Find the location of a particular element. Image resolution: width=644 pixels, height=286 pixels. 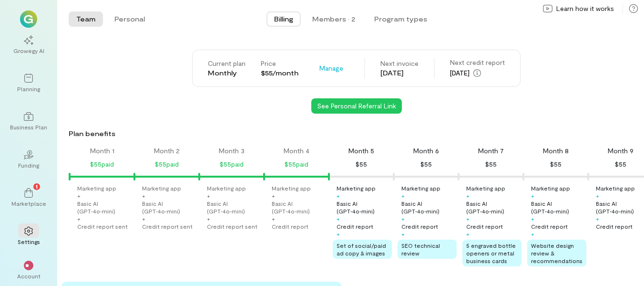

a: Business Plan is located at coordinates (29, 121).